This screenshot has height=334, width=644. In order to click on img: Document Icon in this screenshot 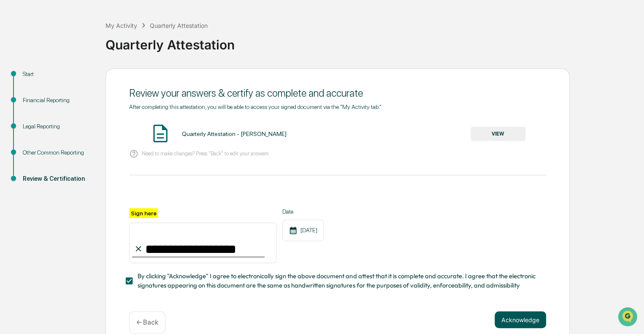, I will do `click(160, 133)`.